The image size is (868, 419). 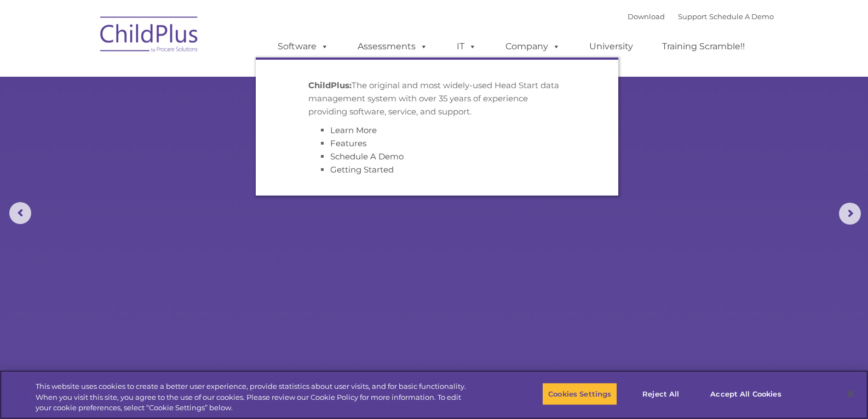 I want to click on a: University, so click(x=612, y=47).